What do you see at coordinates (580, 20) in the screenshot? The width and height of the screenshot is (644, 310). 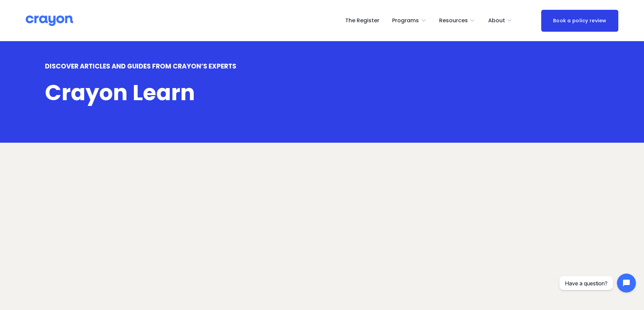 I see `a: Book a policy review` at bounding box center [580, 20].